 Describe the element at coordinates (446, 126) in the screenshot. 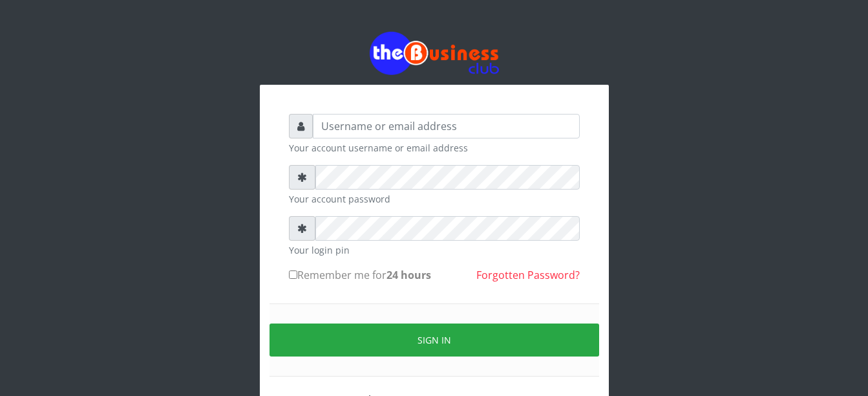

I see `input: Username or email address` at that location.